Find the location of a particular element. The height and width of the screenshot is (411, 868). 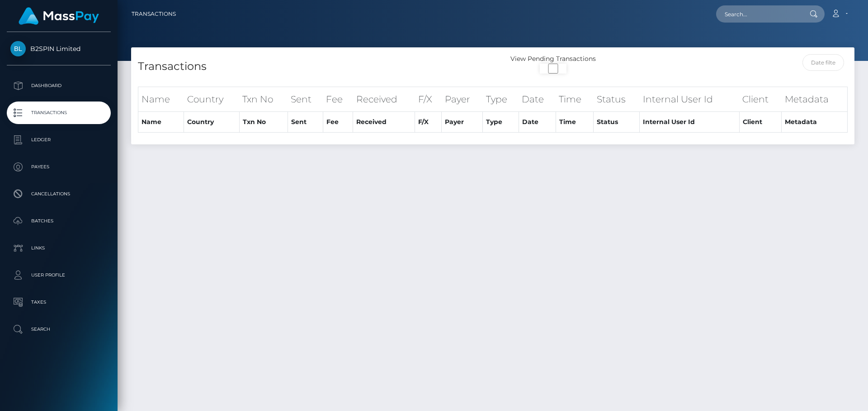

p: Payees is located at coordinates (59, 167).